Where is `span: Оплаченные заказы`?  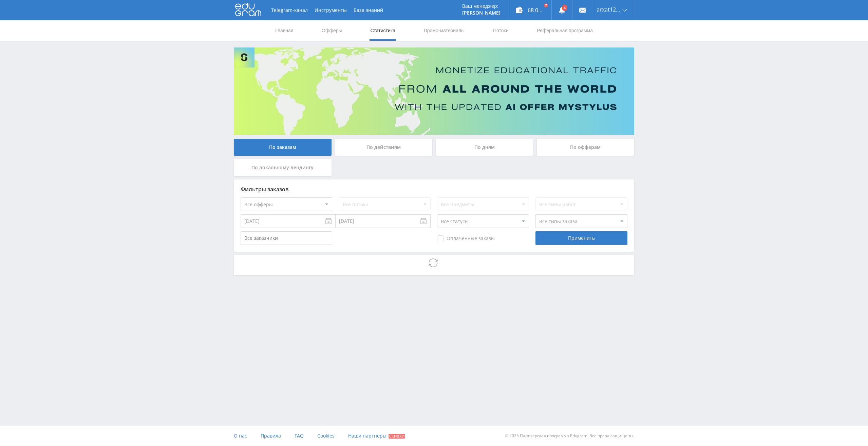 span: Оплаченные заказы is located at coordinates (466, 238).